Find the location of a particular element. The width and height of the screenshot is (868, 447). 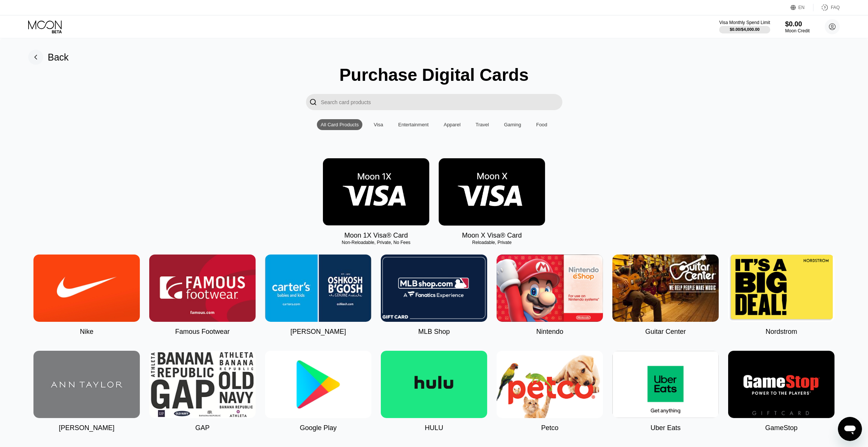

div: Travel is located at coordinates (482, 125).